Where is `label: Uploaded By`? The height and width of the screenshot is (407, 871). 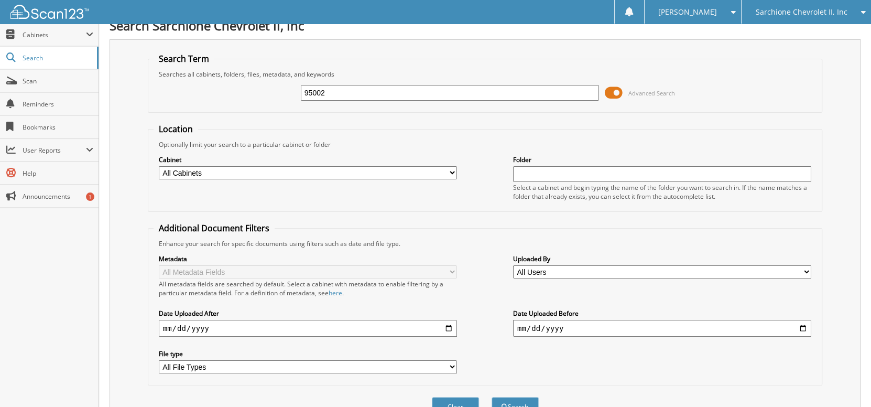 label: Uploaded By is located at coordinates (663, 259).